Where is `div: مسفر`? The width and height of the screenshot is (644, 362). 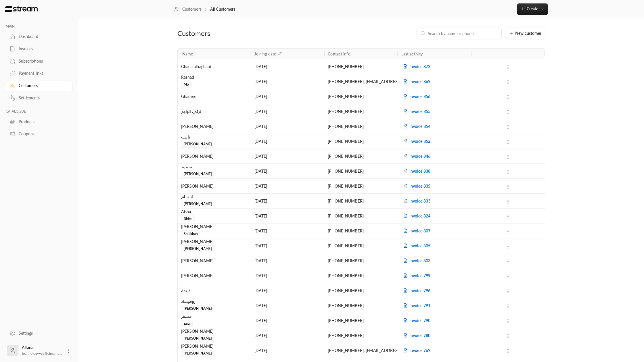
div: مسفر is located at coordinates (214, 316).